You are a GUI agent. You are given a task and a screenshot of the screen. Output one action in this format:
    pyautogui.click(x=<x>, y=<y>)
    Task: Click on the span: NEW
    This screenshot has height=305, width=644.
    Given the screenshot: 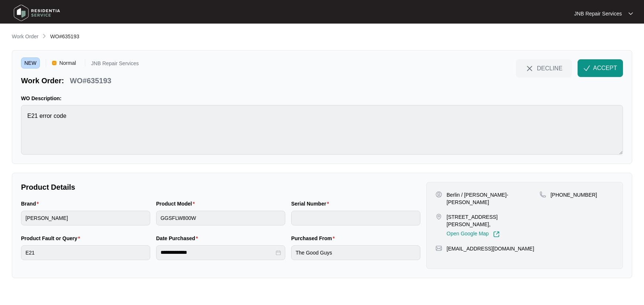 What is the action you would take?
    pyautogui.click(x=30, y=63)
    